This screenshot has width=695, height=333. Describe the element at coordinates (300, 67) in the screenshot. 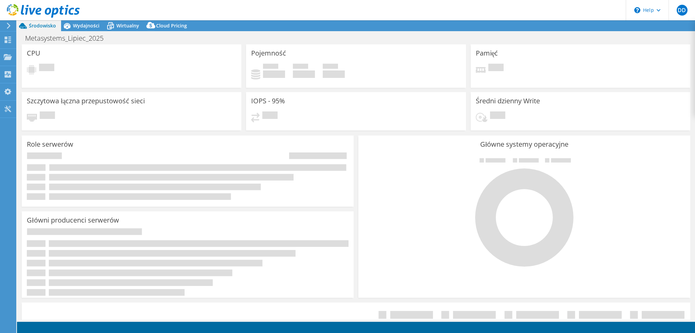

I see `span: Wolne` at that location.